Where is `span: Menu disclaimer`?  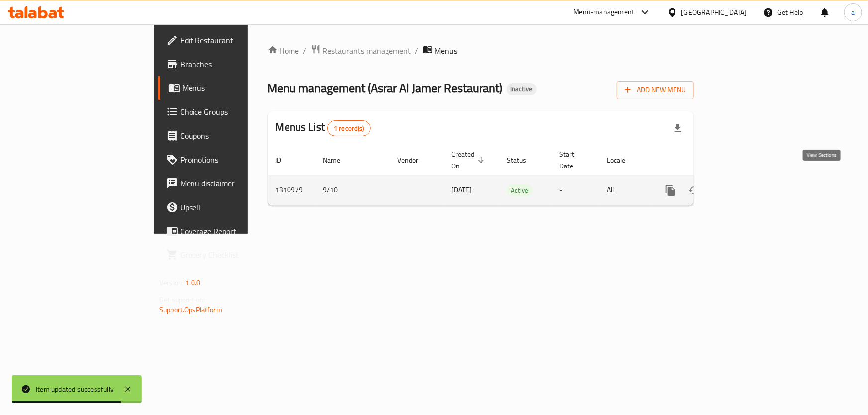 span: Menu disclaimer is located at coordinates (236, 184).